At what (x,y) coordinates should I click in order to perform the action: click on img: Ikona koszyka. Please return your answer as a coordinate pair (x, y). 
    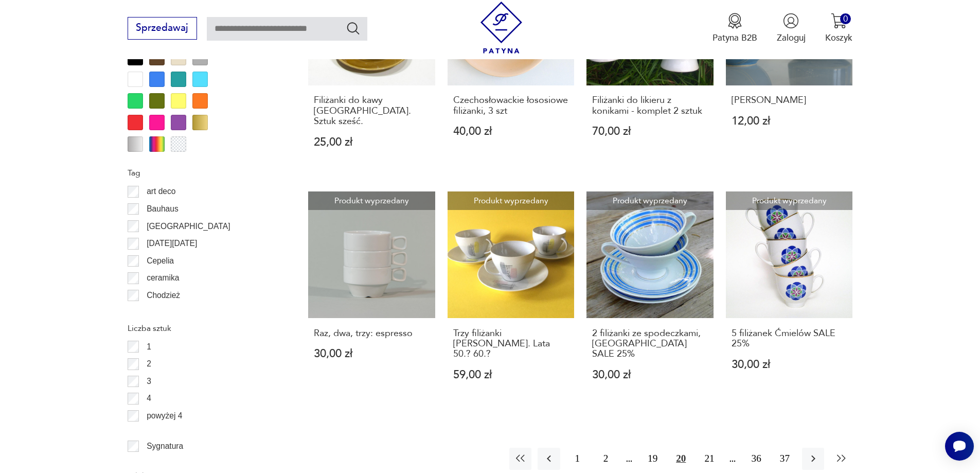
    Looking at the image, I should click on (839, 21).